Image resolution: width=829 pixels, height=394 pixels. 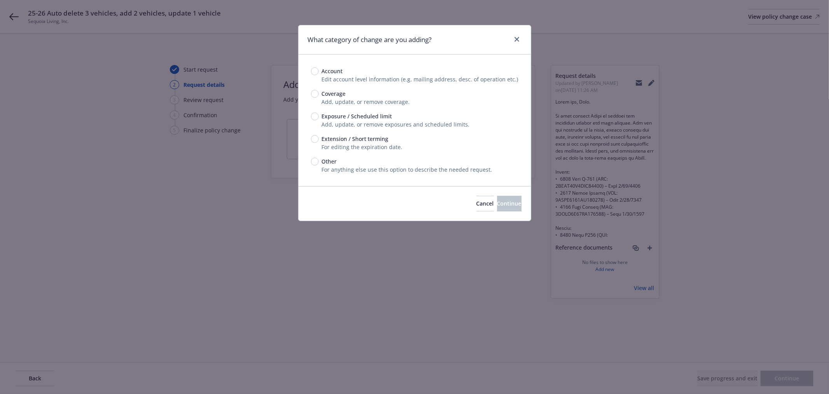 What do you see at coordinates (362, 147) in the screenshot?
I see `span: For editing the expiration date.` at bounding box center [362, 147].